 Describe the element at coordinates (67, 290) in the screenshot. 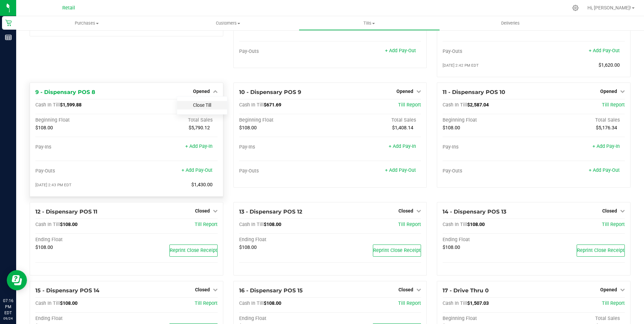

I see `span: 15 - Dispensary POS 14` at that location.